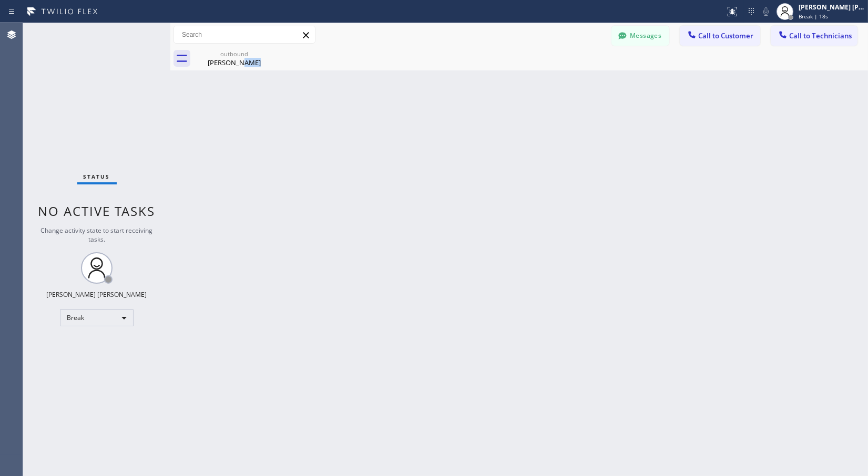  What do you see at coordinates (814, 16) in the screenshot?
I see `span: Break | 18s` at bounding box center [814, 16].